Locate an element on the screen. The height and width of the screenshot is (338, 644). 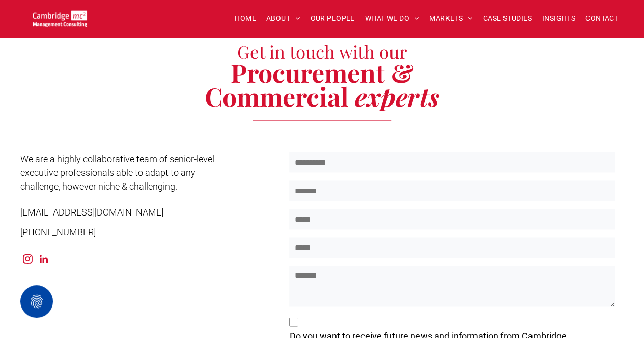
a: OUR PEOPLE is located at coordinates (332, 18).